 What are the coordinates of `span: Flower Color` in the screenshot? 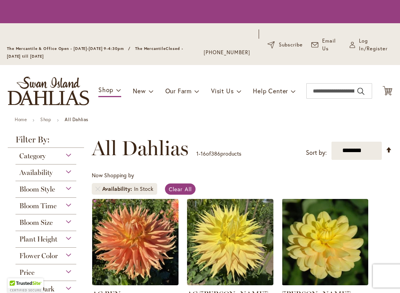 It's located at (38, 256).